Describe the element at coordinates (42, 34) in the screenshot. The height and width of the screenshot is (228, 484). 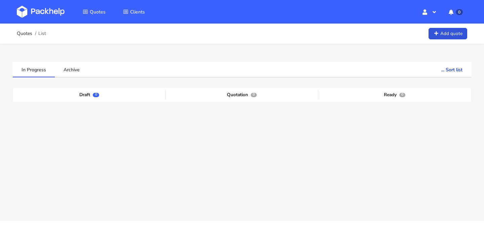
I see `span: List` at that location.